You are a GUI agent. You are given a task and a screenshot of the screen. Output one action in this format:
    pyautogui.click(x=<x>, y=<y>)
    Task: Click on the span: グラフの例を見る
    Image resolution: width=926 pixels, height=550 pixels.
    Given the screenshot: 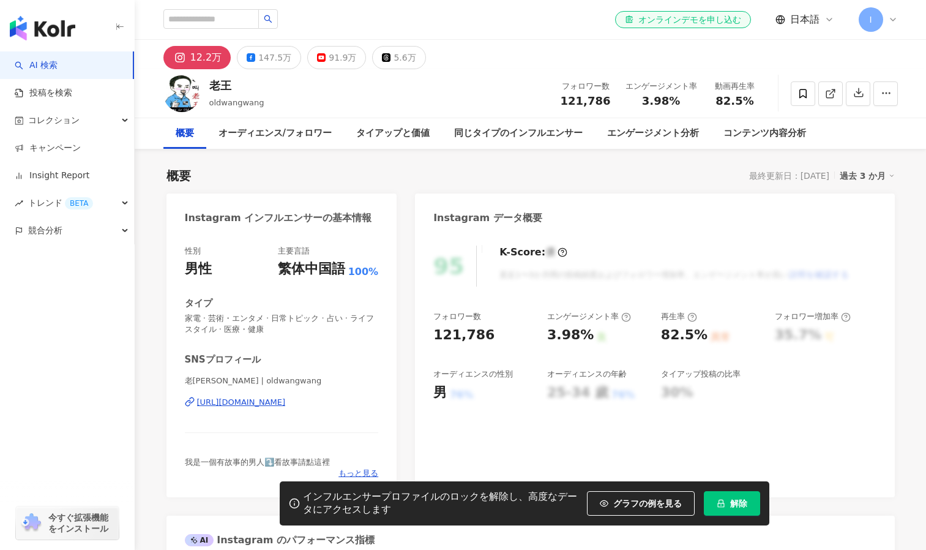 What is the action you would take?
    pyautogui.click(x=648, y=503)
    